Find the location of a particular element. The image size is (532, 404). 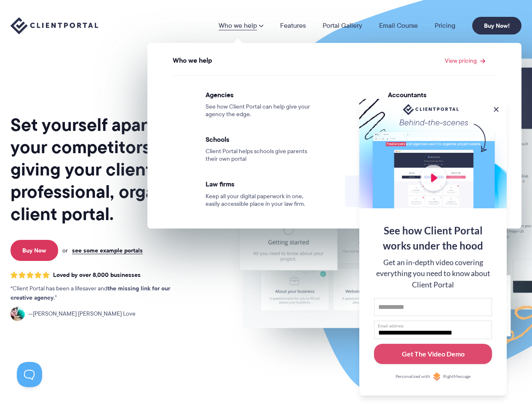

button: Get The Video Demo is located at coordinates (433, 354).